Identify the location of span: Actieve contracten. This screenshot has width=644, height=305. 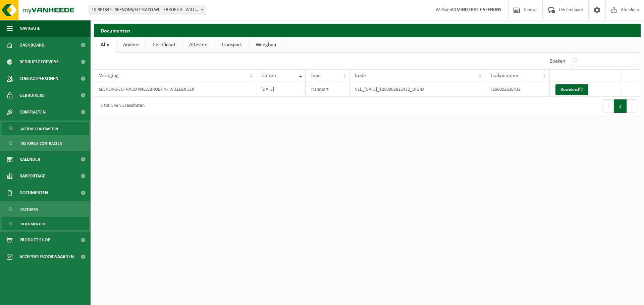
(39, 129).